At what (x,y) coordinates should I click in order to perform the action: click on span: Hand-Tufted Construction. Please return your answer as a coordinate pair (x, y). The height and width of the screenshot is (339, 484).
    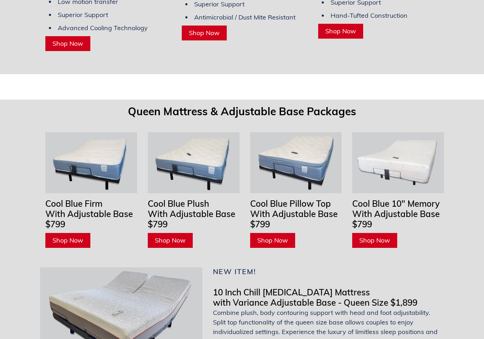
    Looking at the image, I should click on (369, 15).